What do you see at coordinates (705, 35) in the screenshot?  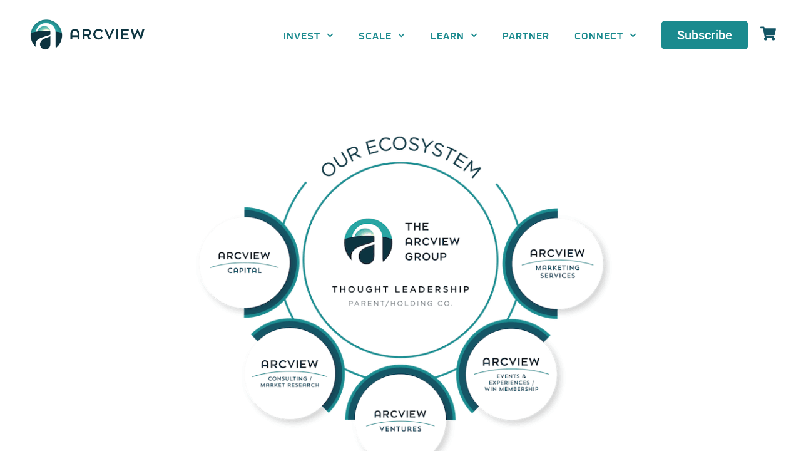 I see `a: Subscribe` at bounding box center [705, 35].